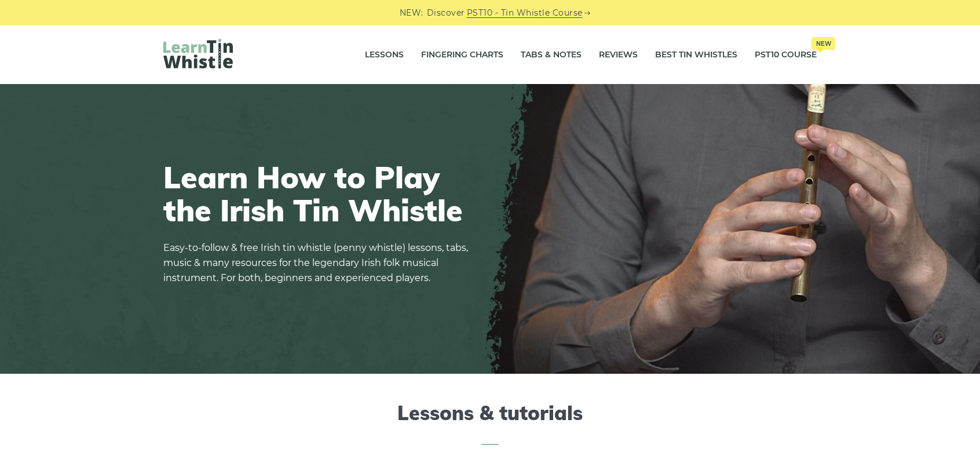 This screenshot has height=463, width=980. What do you see at coordinates (198, 53) in the screenshot?
I see `img: LearnTinWhistle.com` at bounding box center [198, 53].